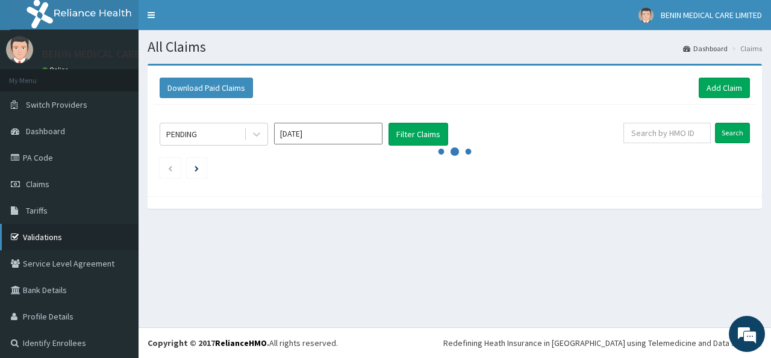  I want to click on li: Claims, so click(745, 48).